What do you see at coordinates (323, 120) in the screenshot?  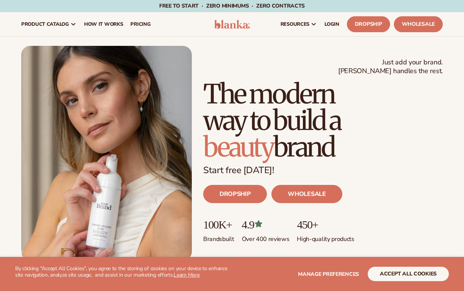 I see `h1: The modern way to build a brand` at bounding box center [323, 120].